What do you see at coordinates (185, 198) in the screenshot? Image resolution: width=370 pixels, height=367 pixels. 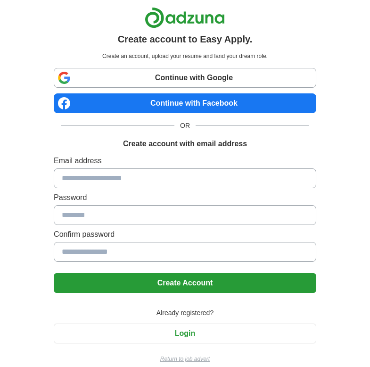 I see `label: Password` at bounding box center [185, 198].